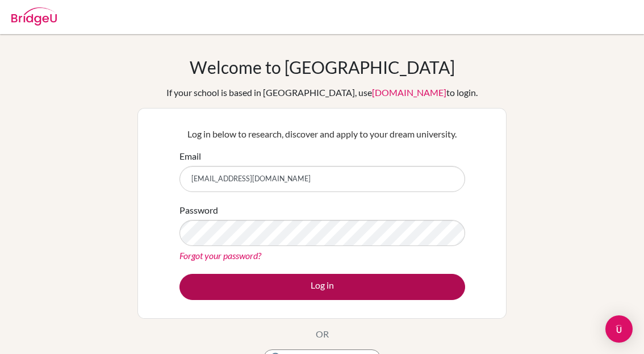  Describe the element at coordinates (322, 335) in the screenshot. I see `p: OR` at that location.